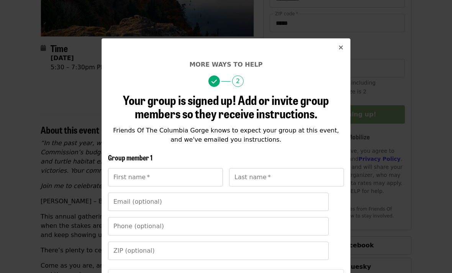 This screenshot has width=452, height=273. What do you see at coordinates (341, 48) in the screenshot?
I see `button: Close` at bounding box center [341, 48].